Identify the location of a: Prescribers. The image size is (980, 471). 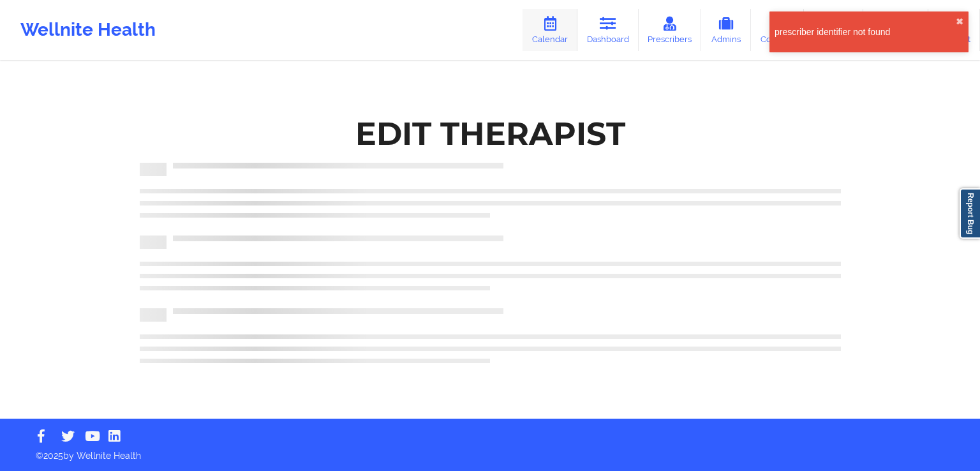
(670, 30).